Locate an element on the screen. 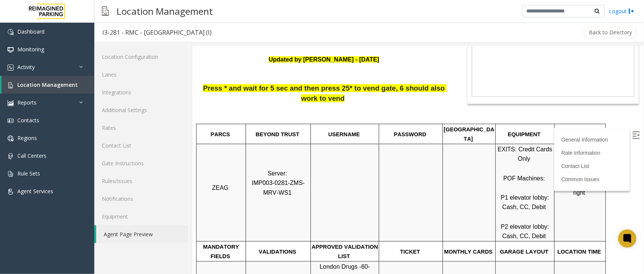 The width and height of the screenshot is (644, 274). span: GARAGE LAYOUT is located at coordinates (331, 206).